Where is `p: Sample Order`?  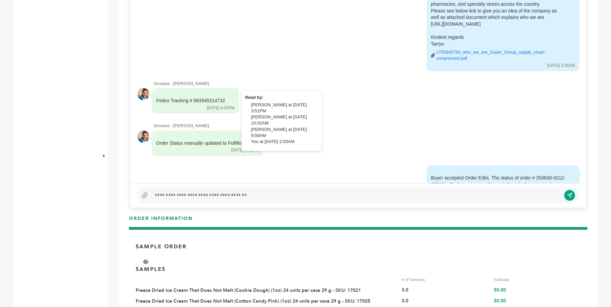
p: Sample Order is located at coordinates (161, 246).